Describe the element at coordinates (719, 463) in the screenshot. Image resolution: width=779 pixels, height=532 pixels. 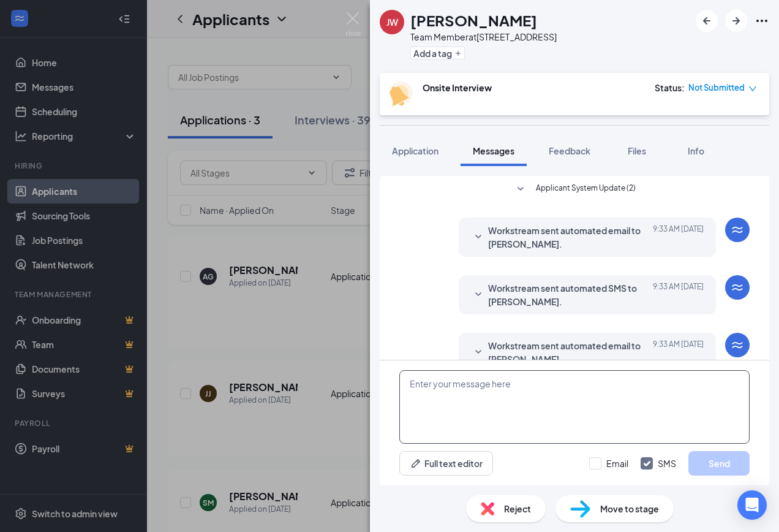
I see `button: Send` at that location.